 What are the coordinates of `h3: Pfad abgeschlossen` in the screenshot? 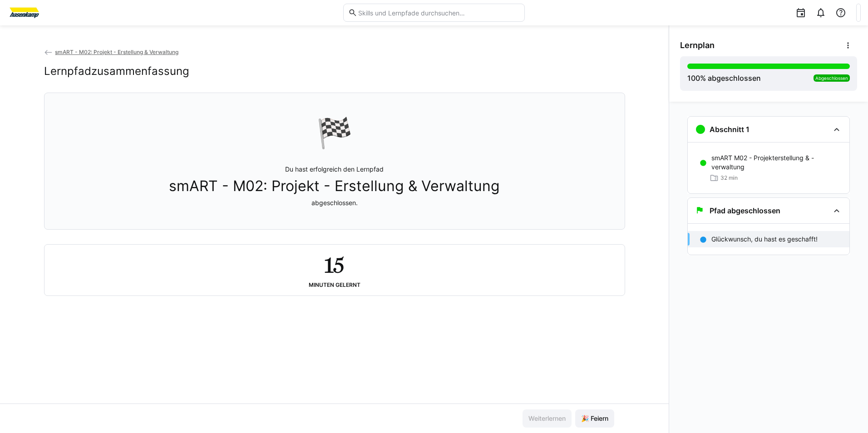 It's located at (745, 211).